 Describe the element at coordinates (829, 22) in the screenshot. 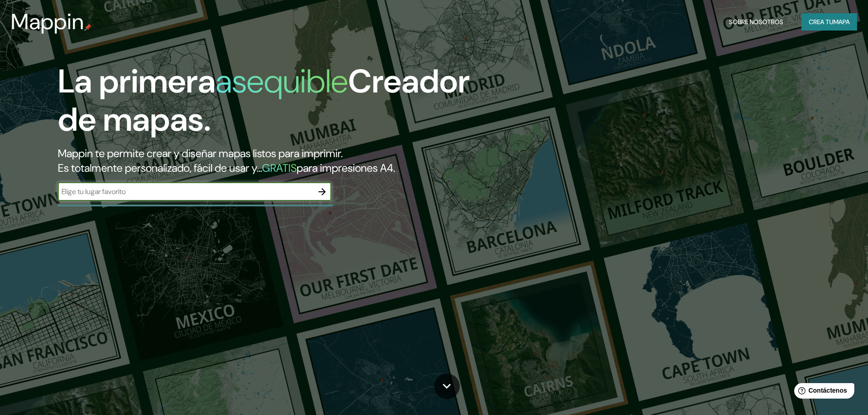

I see `button: Crea tumapa` at that location.